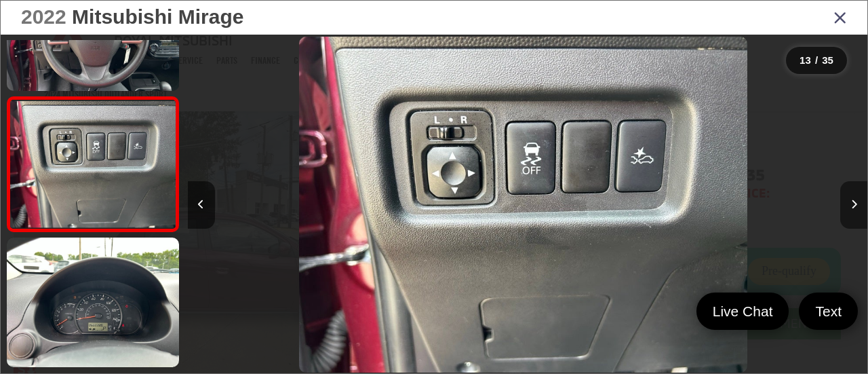  I want to click on span: 35, so click(827, 59).